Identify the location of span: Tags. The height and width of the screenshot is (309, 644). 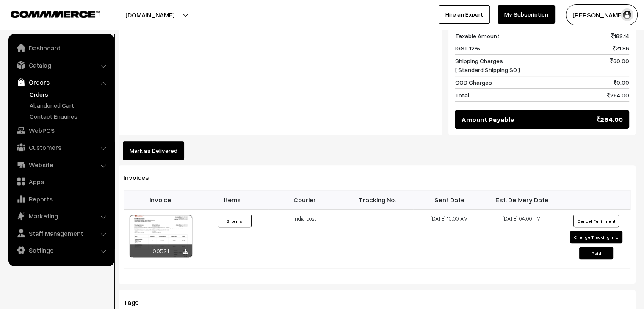
(136, 302).